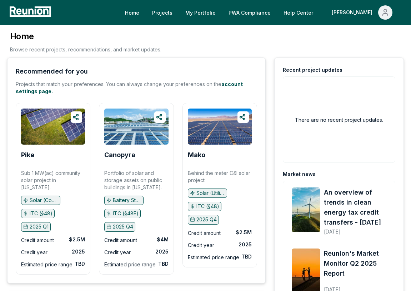 The width and height of the screenshot is (411, 291). I want to click on b: Pike, so click(27, 154).